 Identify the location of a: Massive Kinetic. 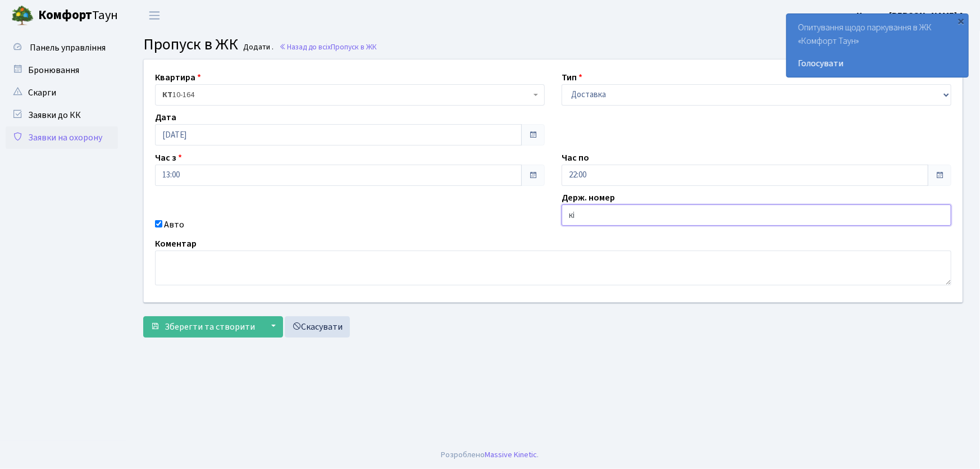
(512, 454).